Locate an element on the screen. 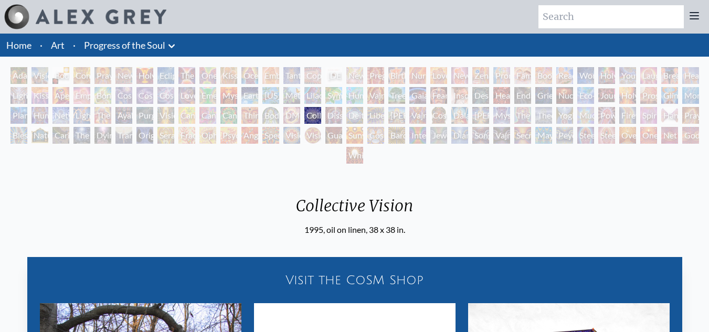  div: Holy Family is located at coordinates (607, 76).